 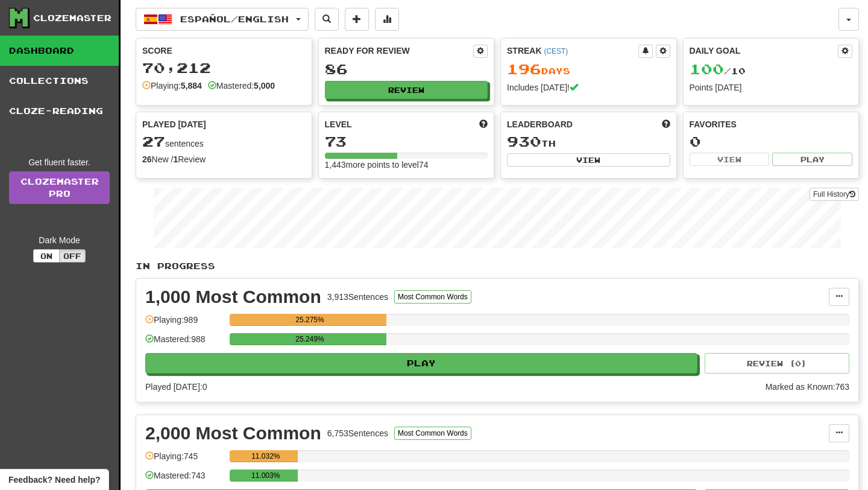 I want to click on div: th, so click(x=588, y=142).